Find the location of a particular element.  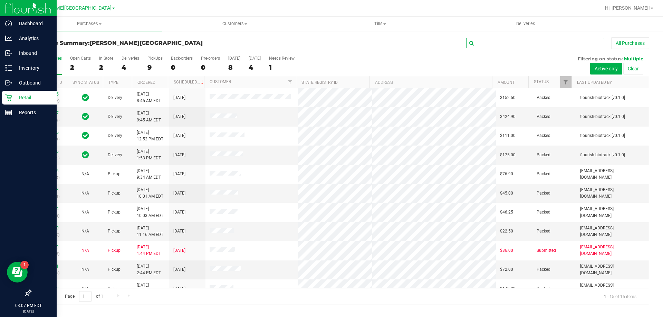

inline-svg: Retail is located at coordinates (9, 98).